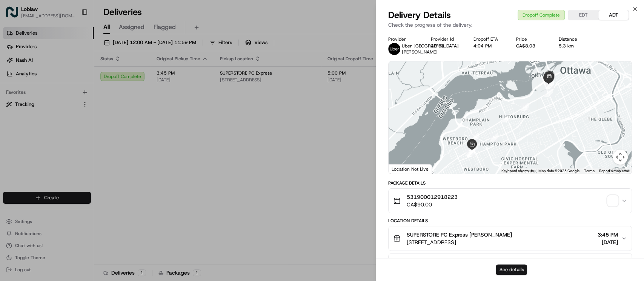 The width and height of the screenshot is (644, 281). Describe the element at coordinates (446, 39) in the screenshot. I see `div: Provider Id` at that location.